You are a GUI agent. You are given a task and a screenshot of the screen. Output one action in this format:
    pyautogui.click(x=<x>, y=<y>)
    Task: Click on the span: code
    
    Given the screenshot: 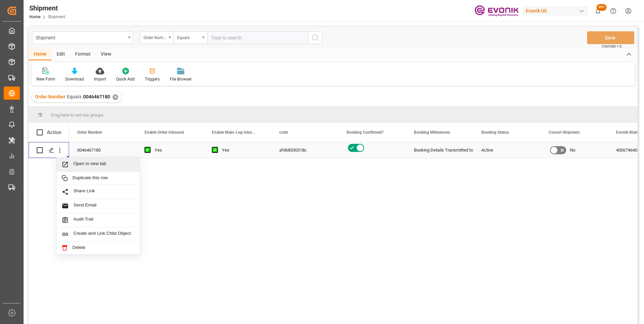 What is the action you would take?
    pyautogui.click(x=284, y=132)
    